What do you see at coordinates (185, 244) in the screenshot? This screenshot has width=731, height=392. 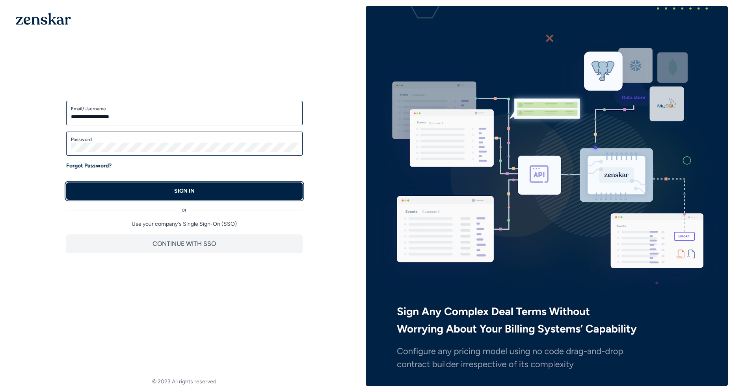 I see `button: CONTINUE WITH SSO` at bounding box center [185, 244].